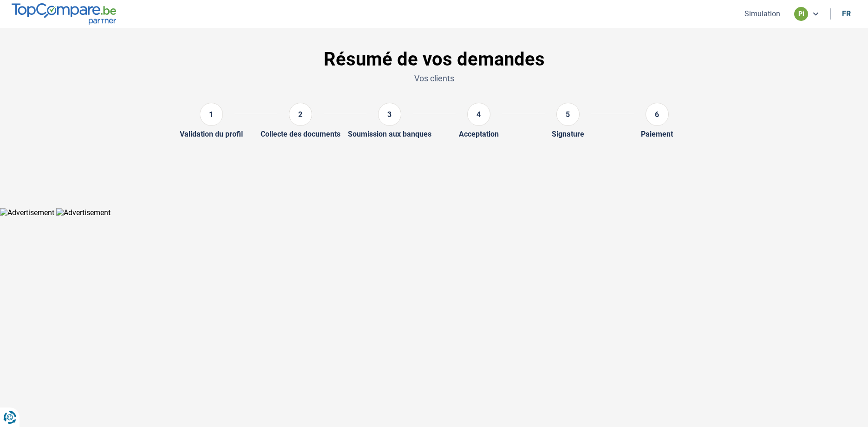  Describe the element at coordinates (846, 13) in the screenshot. I see `div: fr` at that location.